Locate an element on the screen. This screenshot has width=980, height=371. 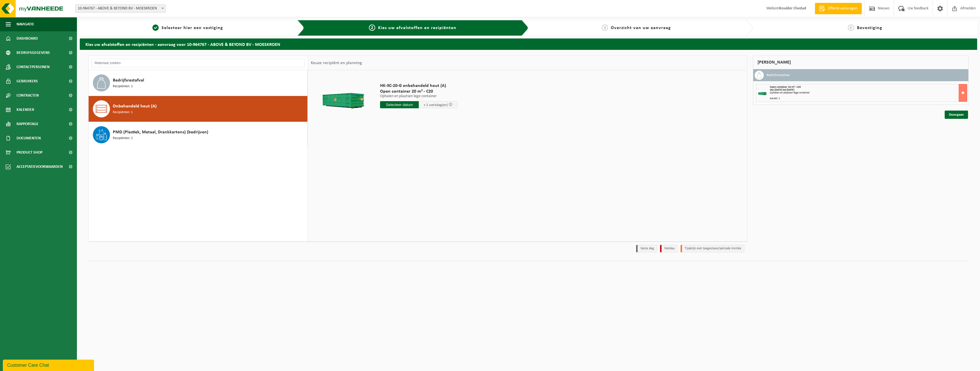
div: Customer Care Chat is located at coordinates (45, 7).